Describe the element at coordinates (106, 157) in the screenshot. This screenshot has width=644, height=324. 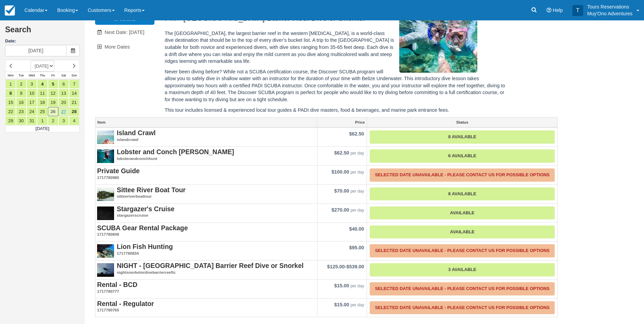
I see `img: S306-1` at that location.